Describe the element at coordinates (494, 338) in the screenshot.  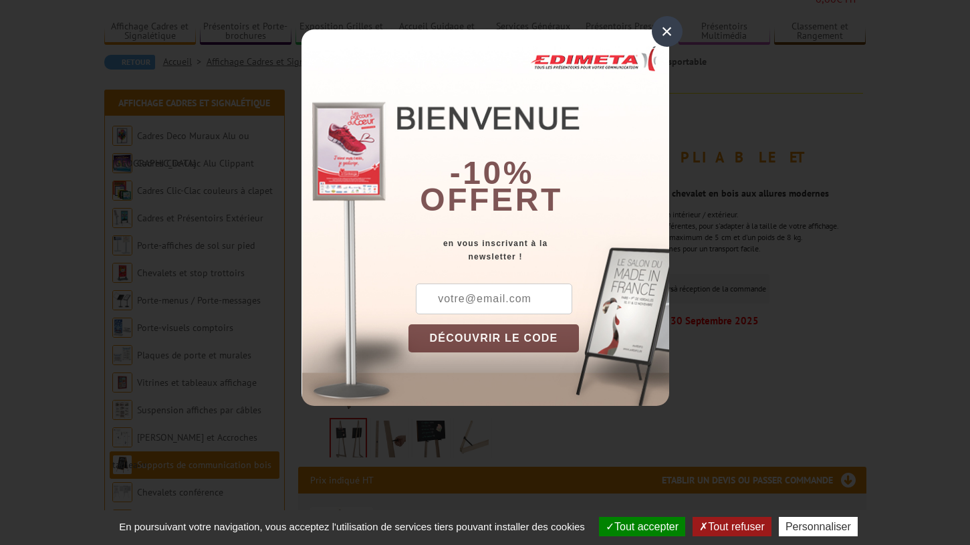
I see `button: DÉCOUVRIR LE CODE` at that location.